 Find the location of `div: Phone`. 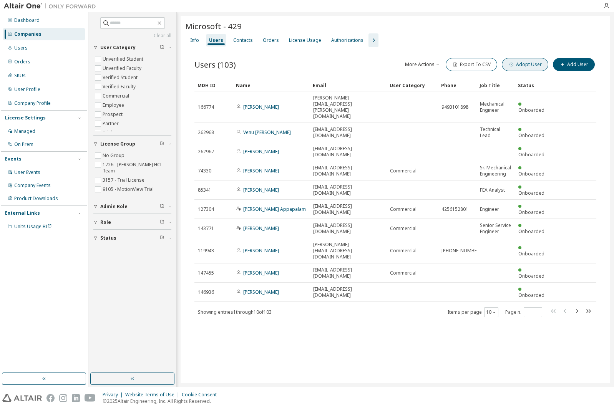

div: Phone is located at coordinates (457, 85).